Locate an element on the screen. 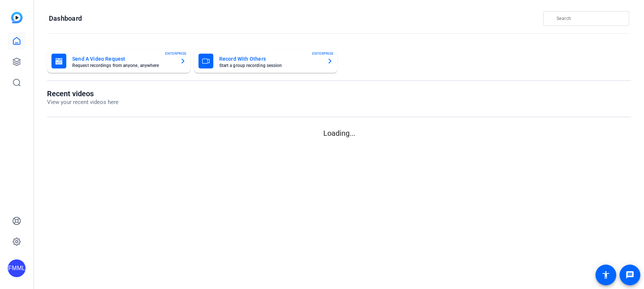 The image size is (644, 289). mat-icon: accessibility is located at coordinates (606, 275).